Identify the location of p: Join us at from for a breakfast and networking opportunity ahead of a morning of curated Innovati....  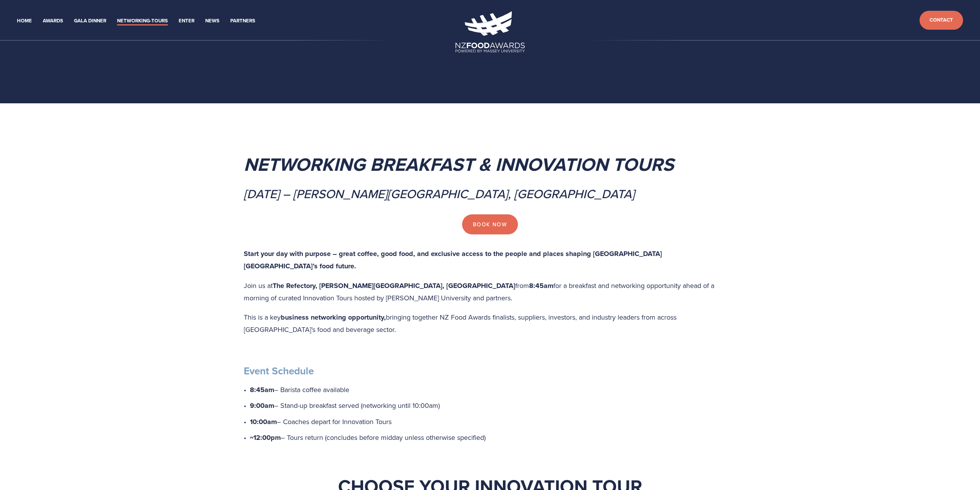
(490, 292).